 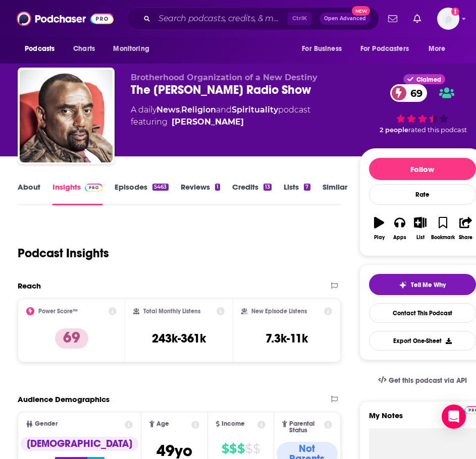 What do you see at coordinates (422, 419) in the screenshot?
I see `label: My Notes` at bounding box center [422, 419].